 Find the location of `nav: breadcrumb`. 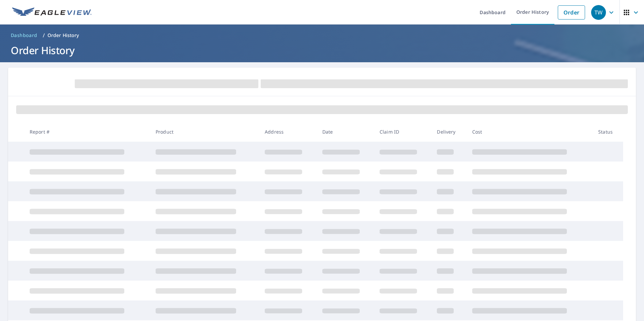

nav: breadcrumb is located at coordinates (322, 35).